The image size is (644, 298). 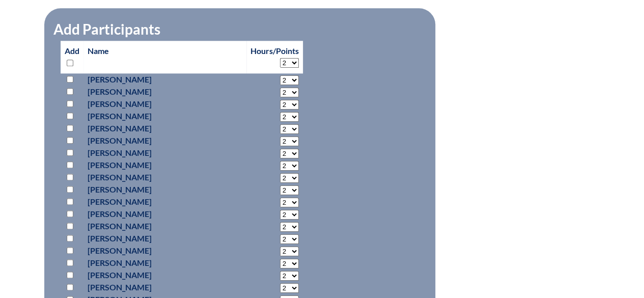 I want to click on p: Add, so click(x=72, y=57).